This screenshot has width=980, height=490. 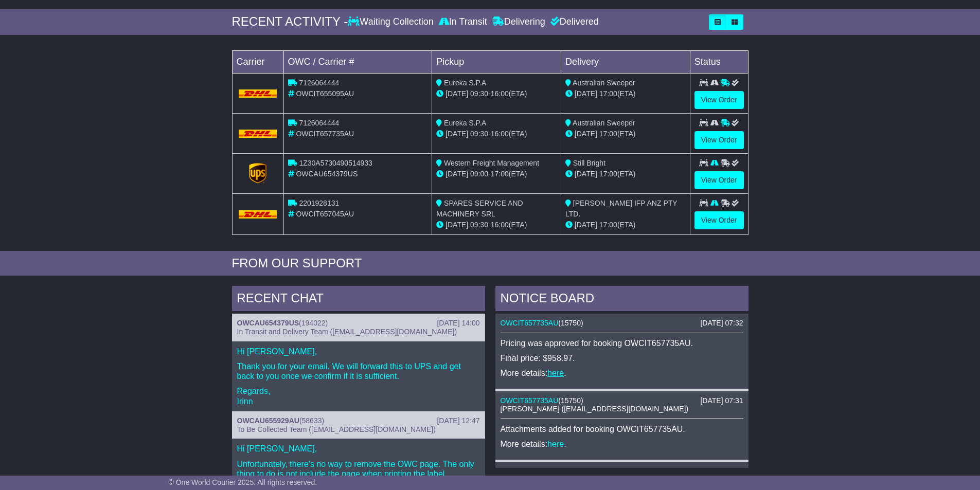 I want to click on span: © One World Courier 2025. All rights reserved., so click(x=243, y=482).